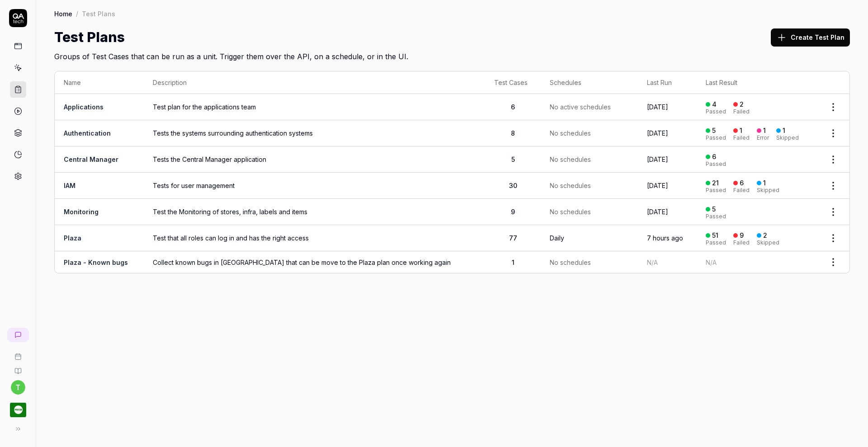 This screenshot has width=868, height=447. Describe the element at coordinates (72, 238) in the screenshot. I see `a: Plaza` at that location.